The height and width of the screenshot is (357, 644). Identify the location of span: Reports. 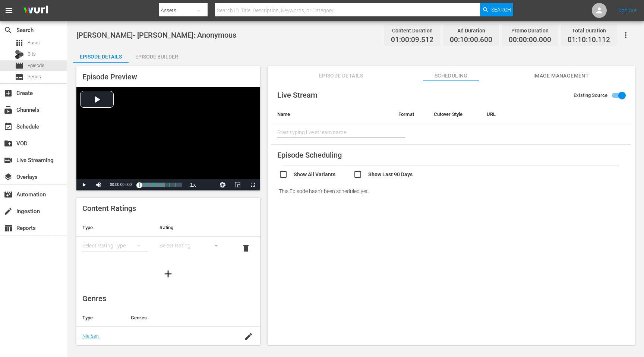
(8, 228).